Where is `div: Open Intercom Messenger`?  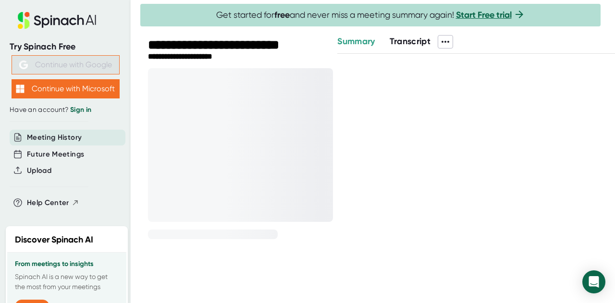
div: Open Intercom Messenger is located at coordinates (594, 282).